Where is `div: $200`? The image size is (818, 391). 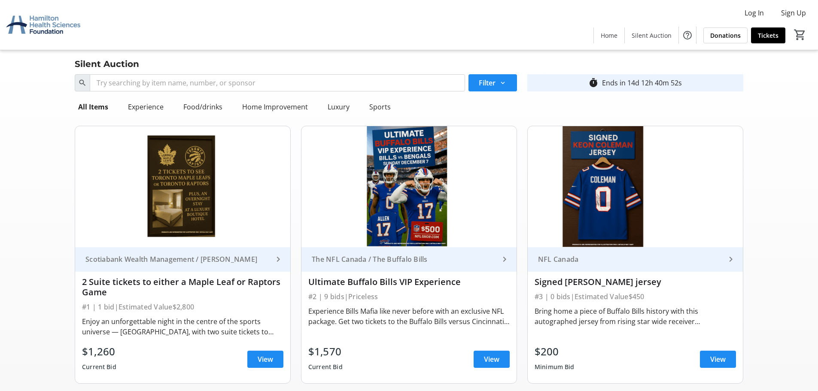 div: $200 is located at coordinates (555, 352).